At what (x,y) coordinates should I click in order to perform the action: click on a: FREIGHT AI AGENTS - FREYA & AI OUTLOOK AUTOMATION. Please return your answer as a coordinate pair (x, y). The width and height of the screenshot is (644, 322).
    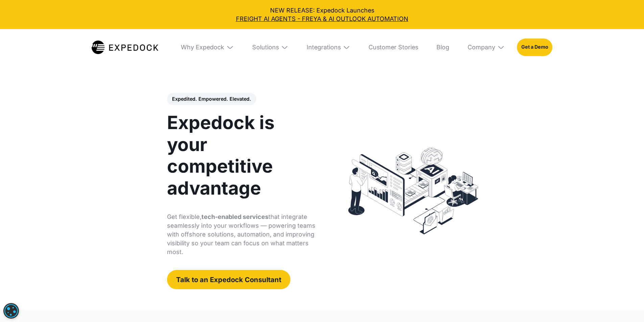
    Looking at the image, I should click on (322, 19).